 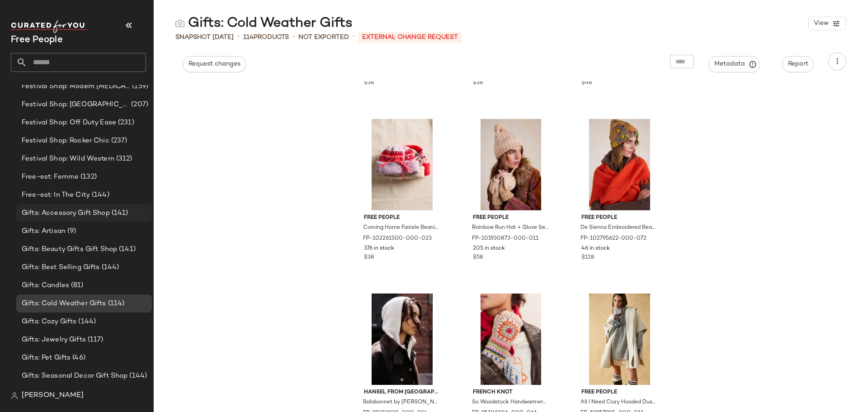 I want to click on span: Metadata, so click(x=734, y=64).